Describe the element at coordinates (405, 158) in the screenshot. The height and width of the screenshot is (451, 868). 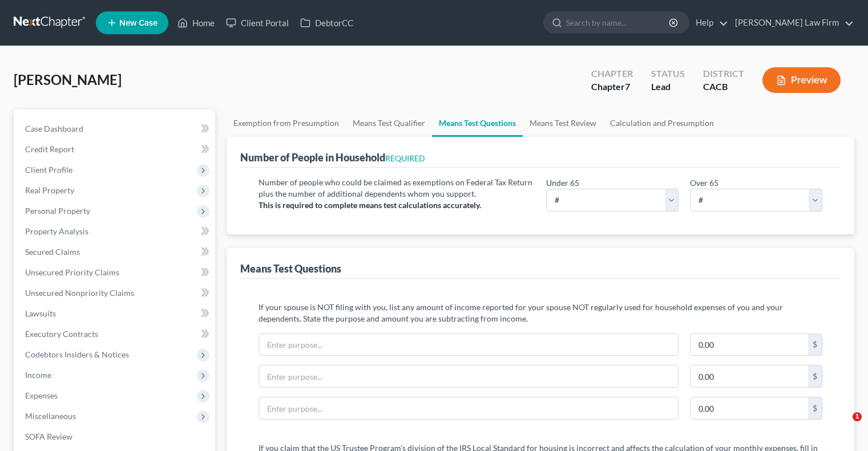
I see `span: REQUIRED` at that location.